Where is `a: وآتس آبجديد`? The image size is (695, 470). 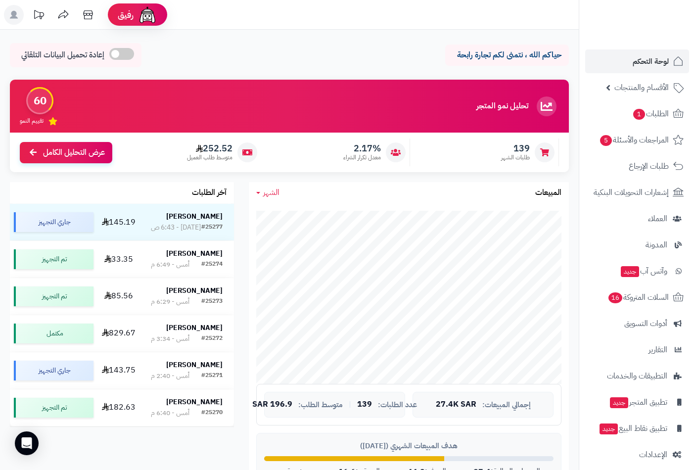
a: وآتس آبجديد is located at coordinates (637, 271).